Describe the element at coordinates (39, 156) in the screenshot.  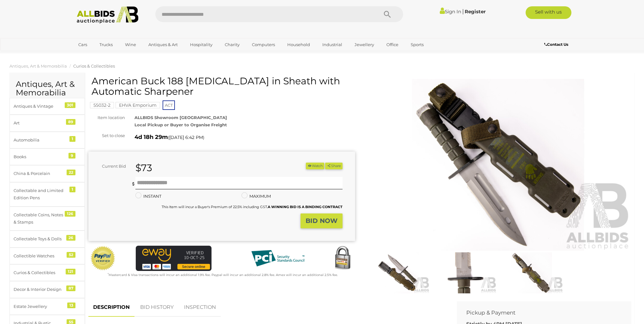
I see `div: Books` at that location.